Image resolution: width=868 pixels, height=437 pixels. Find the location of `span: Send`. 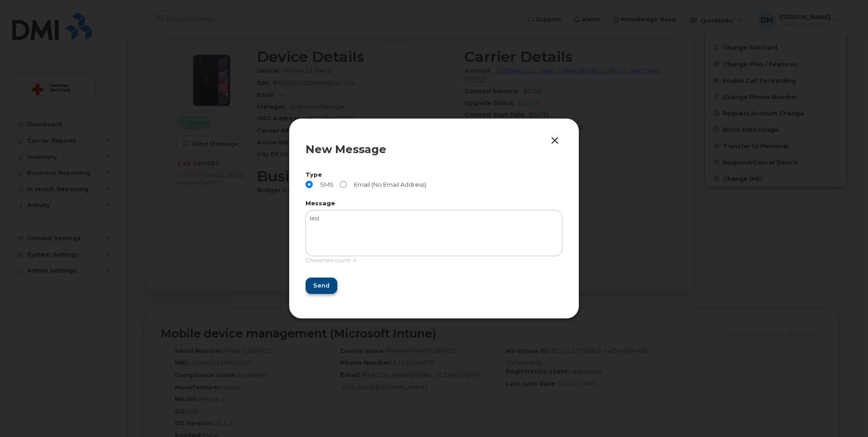

span: Send is located at coordinates (322, 285).